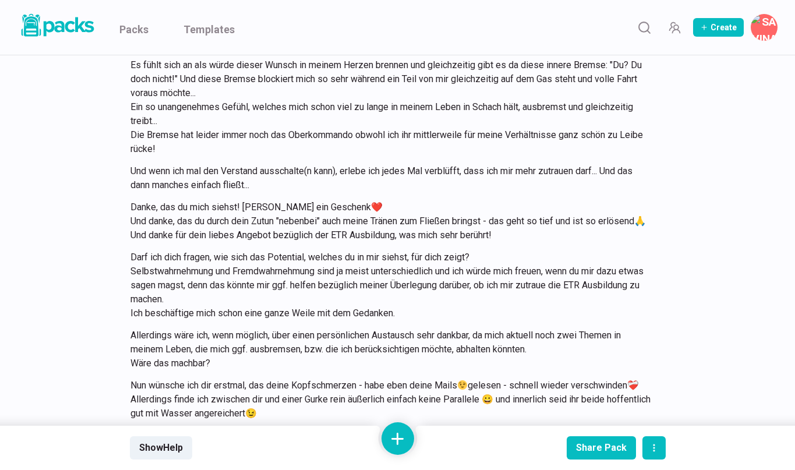  Describe the element at coordinates (391, 350) in the screenshot. I see `p: Allerdings wäre ich, wenn möglich, über einen persönlichen Austausch sehr dankbar, da mich aktuel...` at that location.